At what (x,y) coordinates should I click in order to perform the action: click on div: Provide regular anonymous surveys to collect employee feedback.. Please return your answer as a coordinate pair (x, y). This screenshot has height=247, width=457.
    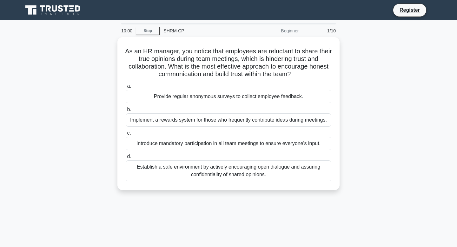
    Looking at the image, I should click on (229, 97).